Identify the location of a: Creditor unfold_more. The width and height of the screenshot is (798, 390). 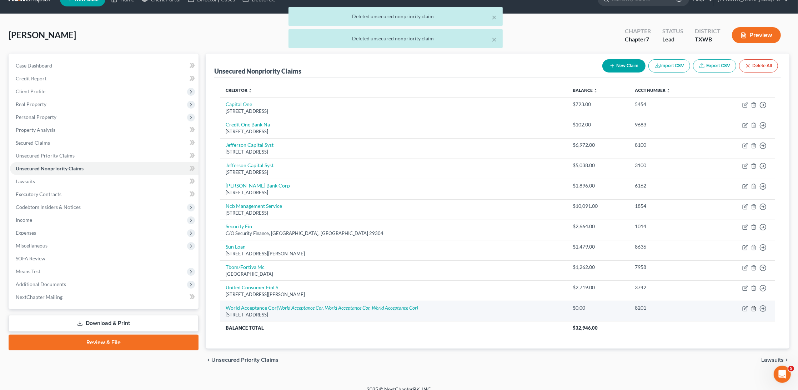
(239, 90).